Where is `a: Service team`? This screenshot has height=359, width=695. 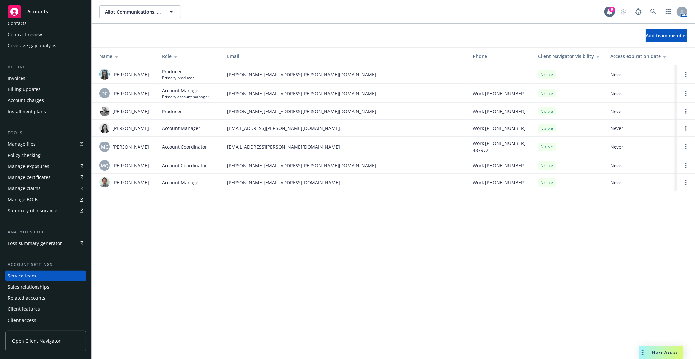 a: Service team is located at coordinates (46, 276).